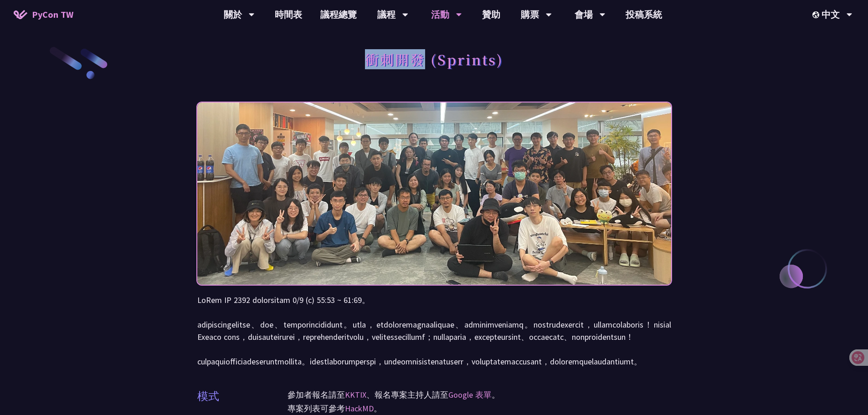 The image size is (868, 415). What do you see at coordinates (435, 331) in the screenshot?
I see `p: LoRem IP 2392 dolorsitam 0/9 (c) 55:53 ~ 61:69。 adipiscingelitse、doe、temporincididunt。utla，etdolo...` at bounding box center [435, 331].